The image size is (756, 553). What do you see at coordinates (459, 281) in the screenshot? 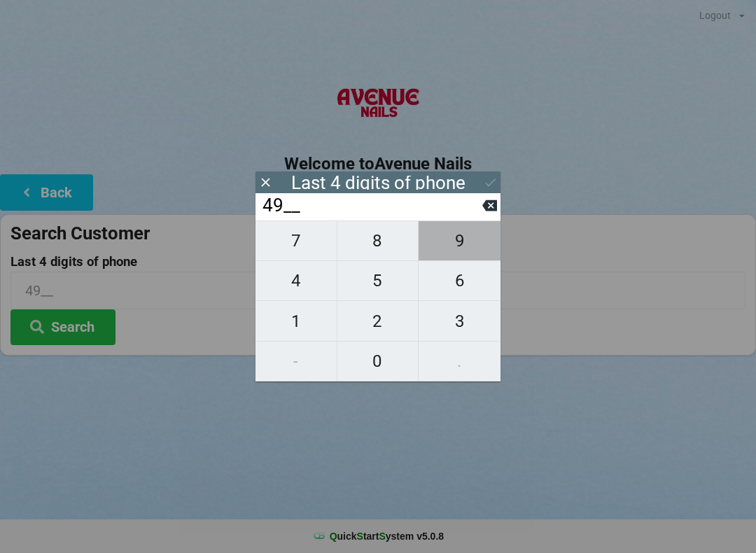
I see `button: 6` at bounding box center [459, 281].